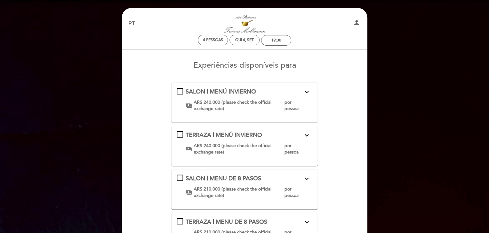  What do you see at coordinates (244, 65) in the screenshot?
I see `span: Experiências disponíveis para` at bounding box center [244, 65].